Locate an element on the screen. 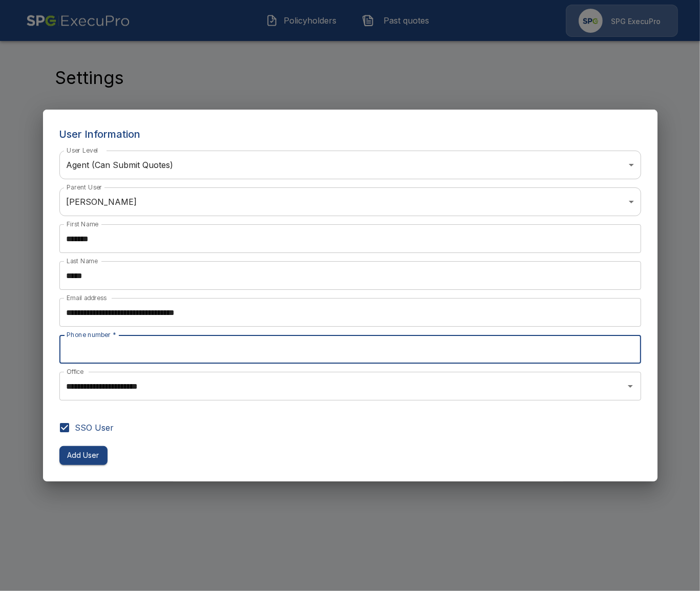 This screenshot has height=591, width=700. label: Email address is located at coordinates (86, 297).